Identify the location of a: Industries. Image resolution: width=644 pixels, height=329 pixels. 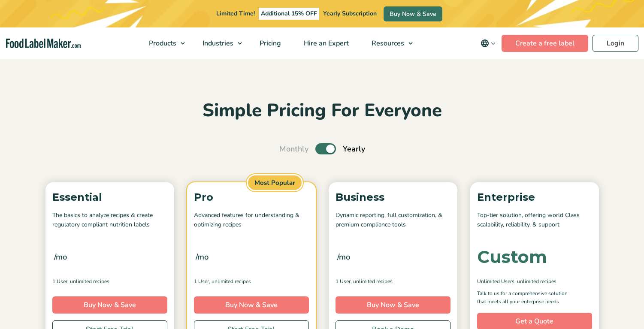
(219, 43).